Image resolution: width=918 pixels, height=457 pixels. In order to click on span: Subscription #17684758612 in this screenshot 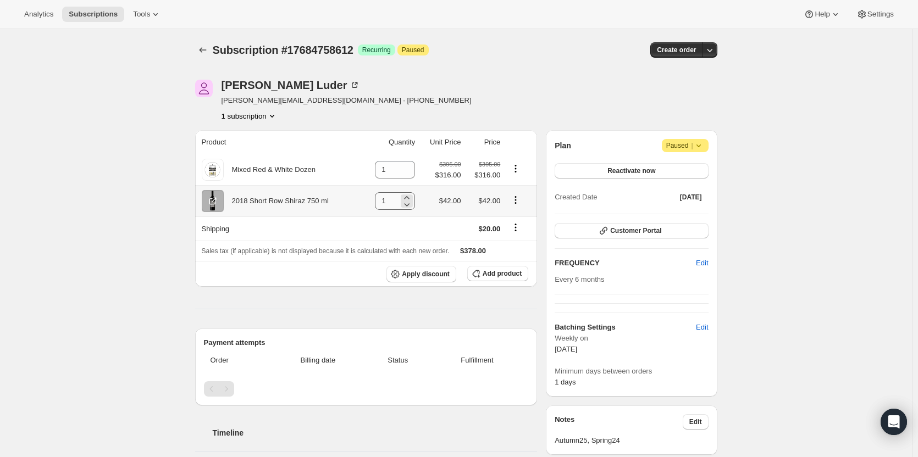, I will do `click(283, 50)`.